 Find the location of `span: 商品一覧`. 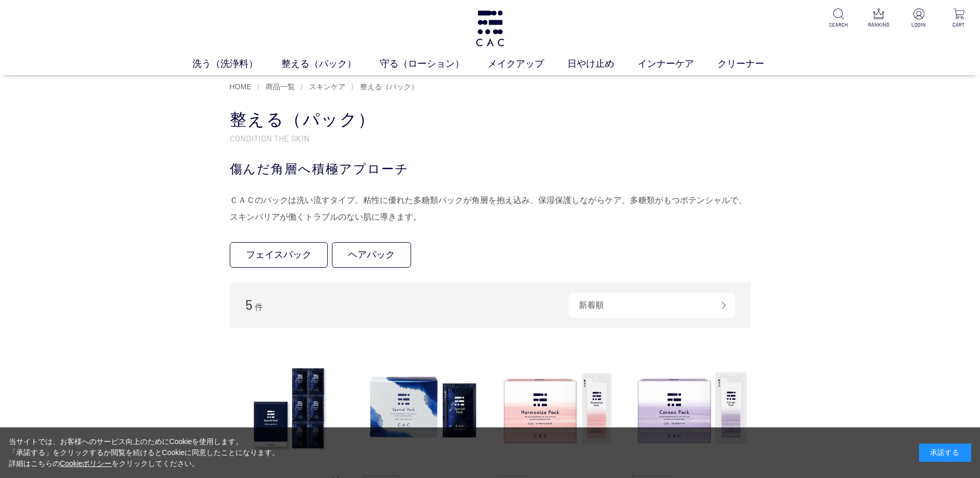

span: 商品一覧 is located at coordinates (280, 86).